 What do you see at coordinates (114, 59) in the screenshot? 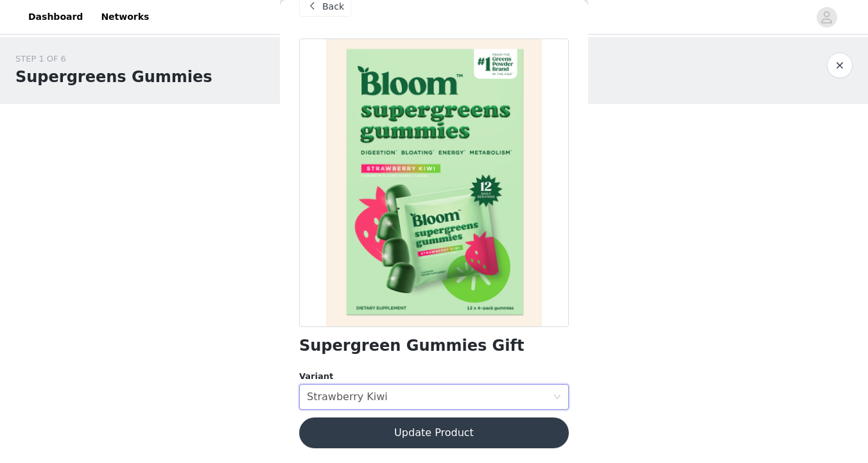
I see `div: STEP 1 OF 6` at bounding box center [114, 59].